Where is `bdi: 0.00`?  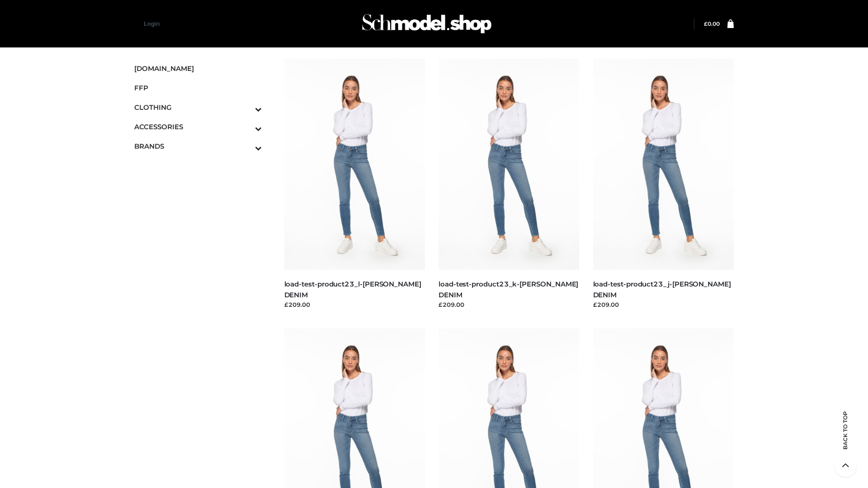
bdi: 0.00 is located at coordinates (712, 24).